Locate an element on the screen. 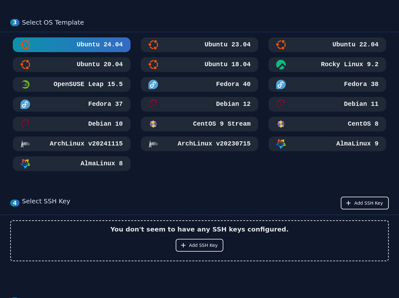 Image resolution: width=399 pixels, height=298 pixels. img: AlmaLinux 8 is located at coordinates (25, 164).